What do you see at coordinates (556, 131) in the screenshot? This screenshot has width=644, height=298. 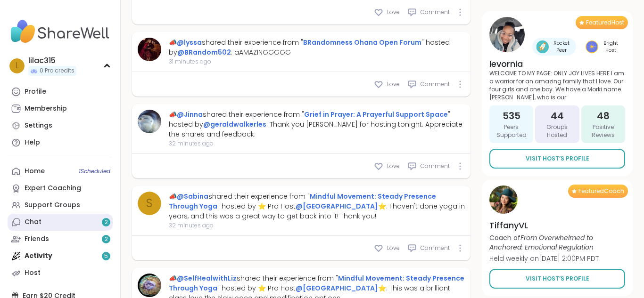 I see `span: Groups Hosted` at bounding box center [556, 131].